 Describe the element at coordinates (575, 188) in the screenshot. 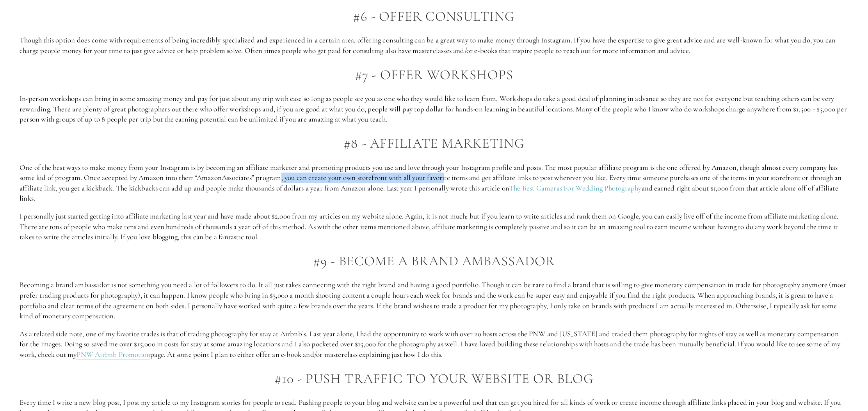

I see `a: The Best Cameras For Wedding Photography` at that location.